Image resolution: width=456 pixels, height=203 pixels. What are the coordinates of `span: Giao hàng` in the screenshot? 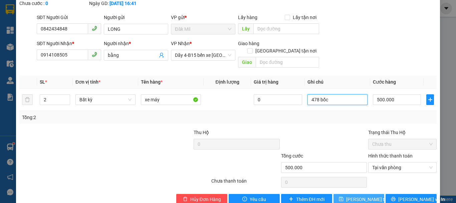 It's located at (249, 43).